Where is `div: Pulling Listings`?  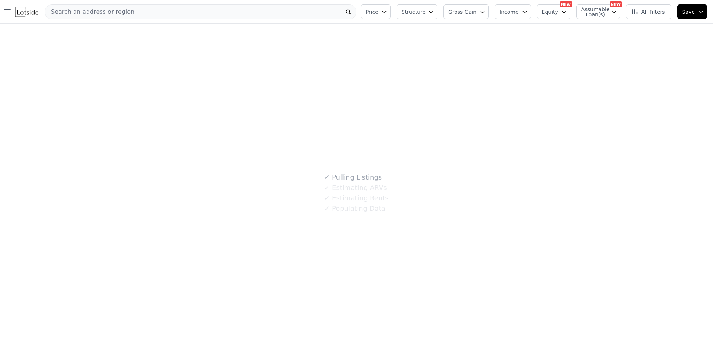 div: Pulling Listings is located at coordinates (353, 177).